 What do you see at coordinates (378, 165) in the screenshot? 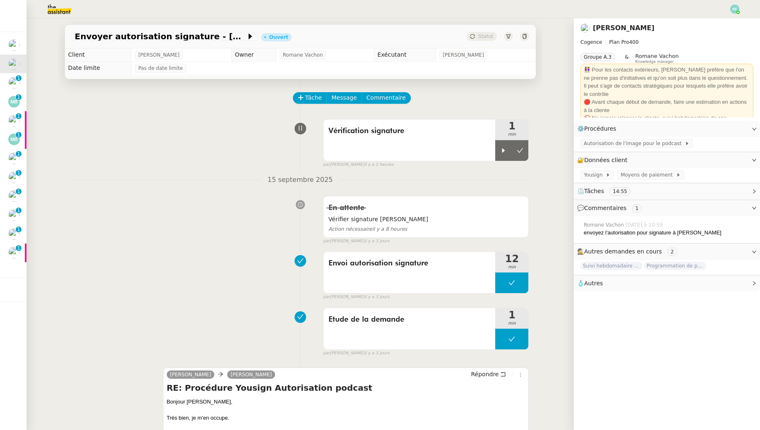
I see `span: il y a 2 heures` at bounding box center [378, 165].